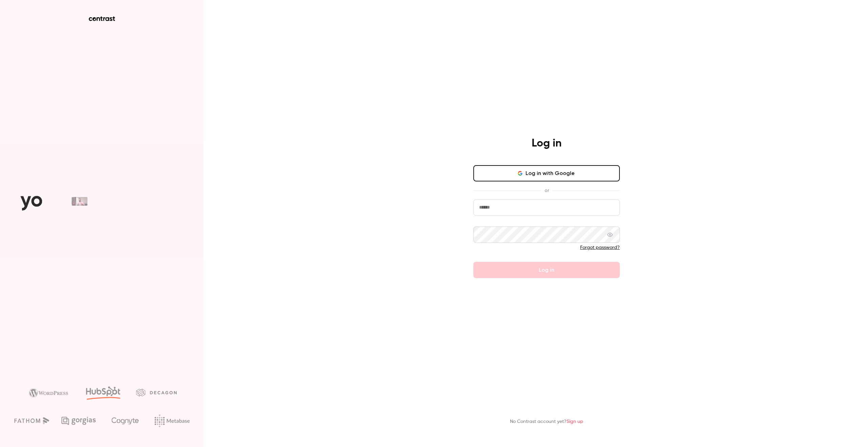 The height and width of the screenshot is (447, 868). I want to click on button: Log in with Google, so click(547, 174).